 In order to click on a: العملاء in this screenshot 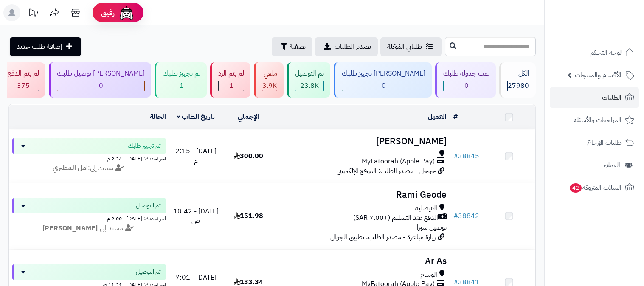, I will do `click(594, 165)`.